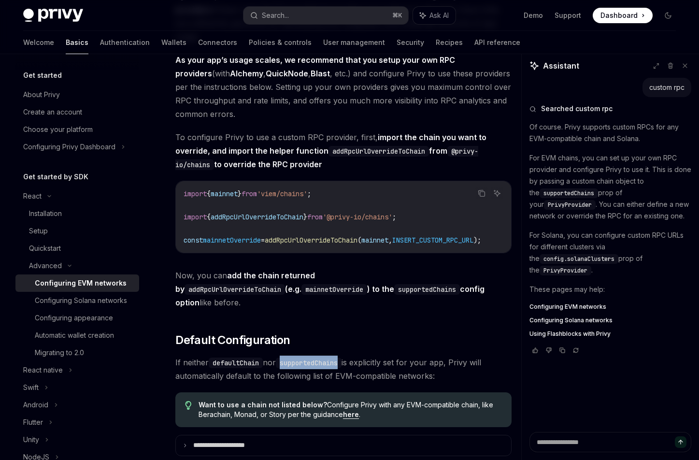 This screenshot has width=699, height=460. What do you see at coordinates (578, 259) in the screenshot?
I see `span: config.solanaClusters` at bounding box center [578, 259].